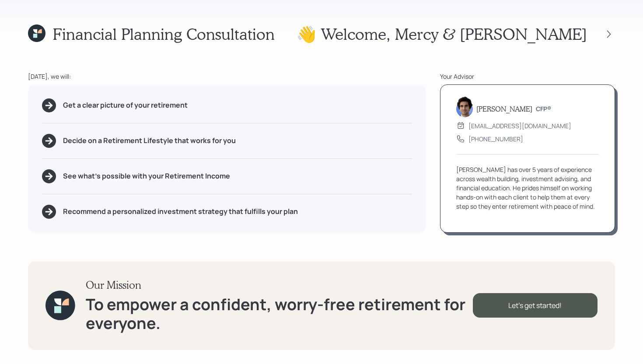 The width and height of the screenshot is (643, 364). What do you see at coordinates (146, 176) in the screenshot?
I see `h5: See what's possible with your Retirement Income` at bounding box center [146, 176].